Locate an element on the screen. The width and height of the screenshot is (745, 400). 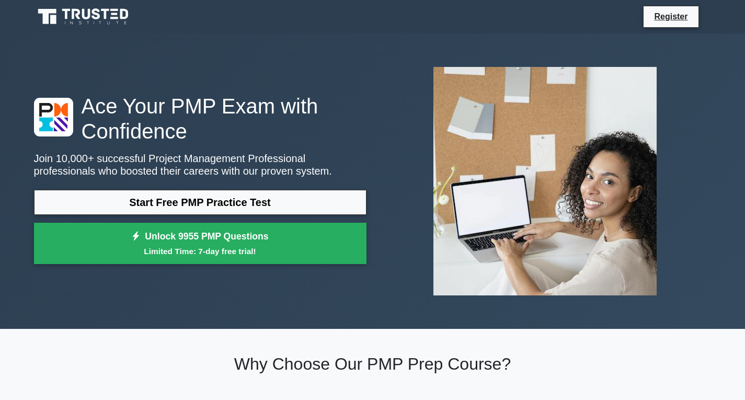
h1: Ace Your PMP Exam with Confidence is located at coordinates (200, 119).